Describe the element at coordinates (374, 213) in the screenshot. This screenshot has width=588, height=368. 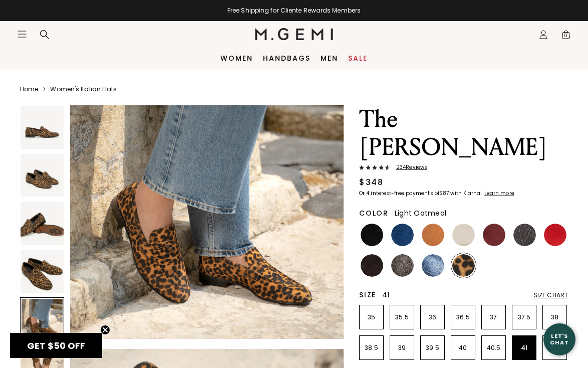
I see `h2: Color` at that location.